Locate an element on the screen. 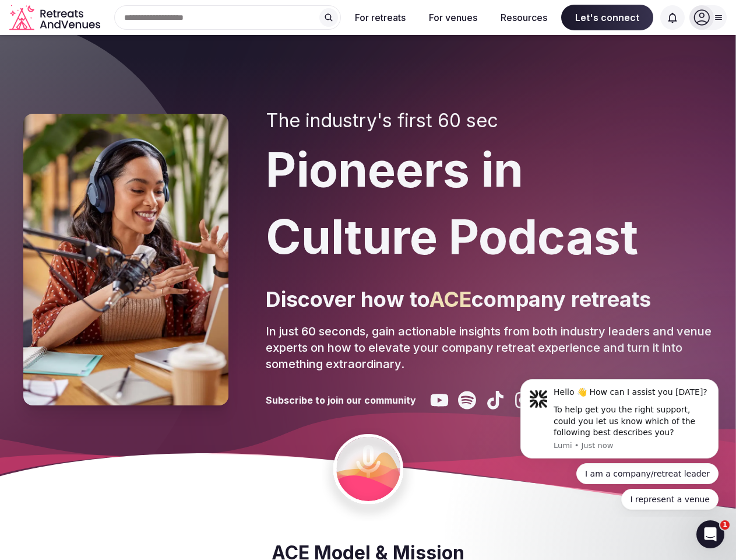 Image resolution: width=736 pixels, height=560 pixels. h3: Subscribe to join our community is located at coordinates (341, 400).